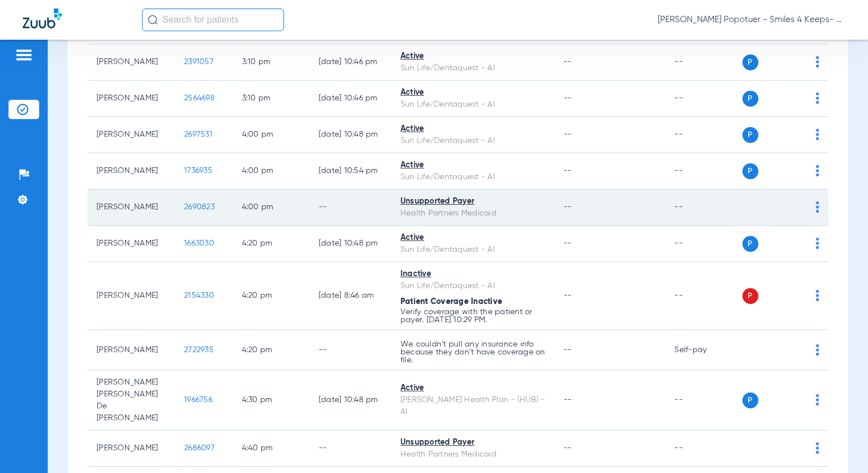 This screenshot has width=868, height=473. I want to click on span: 2154330, so click(199, 296).